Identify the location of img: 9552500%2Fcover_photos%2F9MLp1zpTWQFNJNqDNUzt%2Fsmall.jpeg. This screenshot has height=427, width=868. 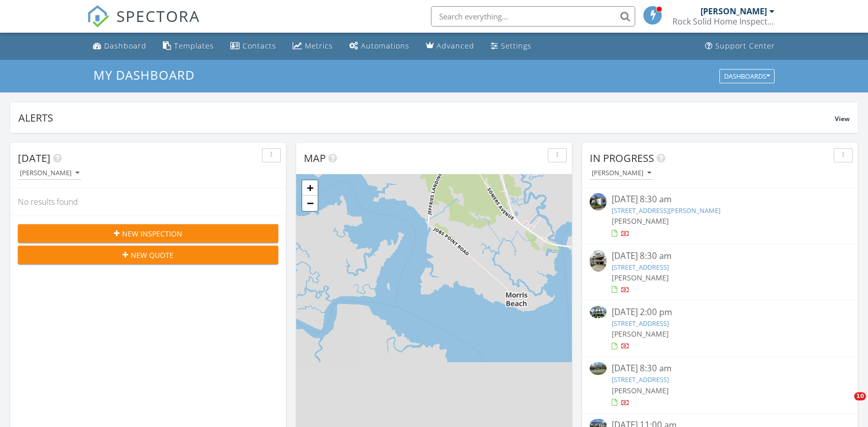
(598, 368).